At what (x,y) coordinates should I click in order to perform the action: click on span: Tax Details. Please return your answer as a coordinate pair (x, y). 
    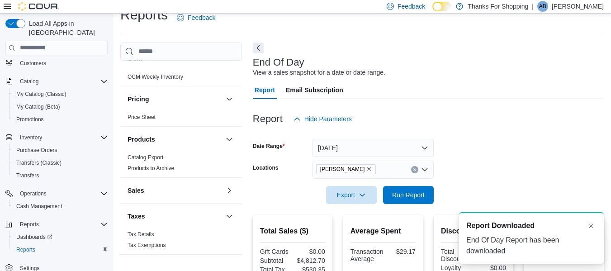
    Looking at the image, I should click on (141, 234).